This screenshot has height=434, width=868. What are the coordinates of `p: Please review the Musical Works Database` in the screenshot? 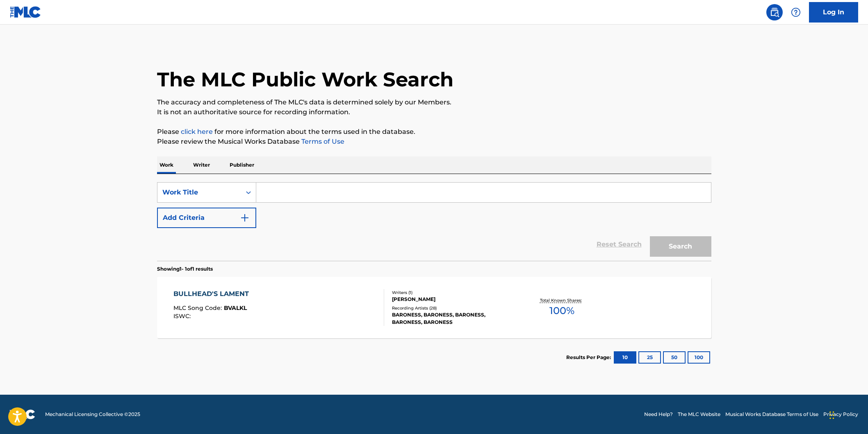 It's located at (434, 142).